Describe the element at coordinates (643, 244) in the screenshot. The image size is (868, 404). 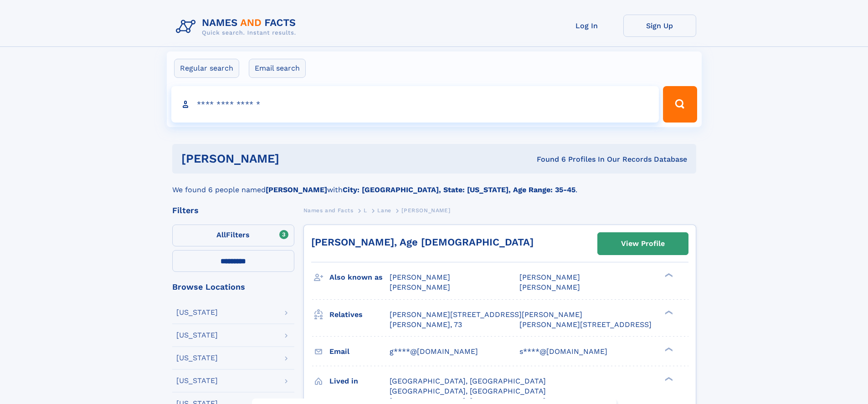
I see `div: View Profile` at that location.